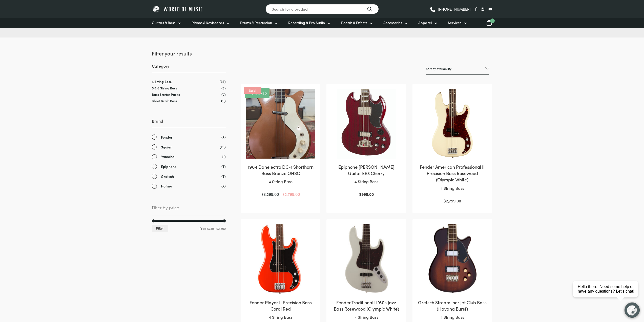 Image resolution: width=644 pixels, height=322 pixels. I want to click on input: Search for a product ..., so click(322, 9).